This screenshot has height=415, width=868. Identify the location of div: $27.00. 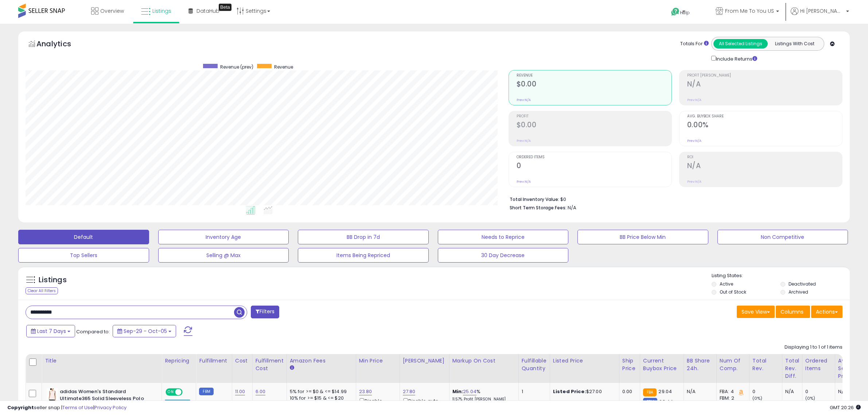
(583, 392).